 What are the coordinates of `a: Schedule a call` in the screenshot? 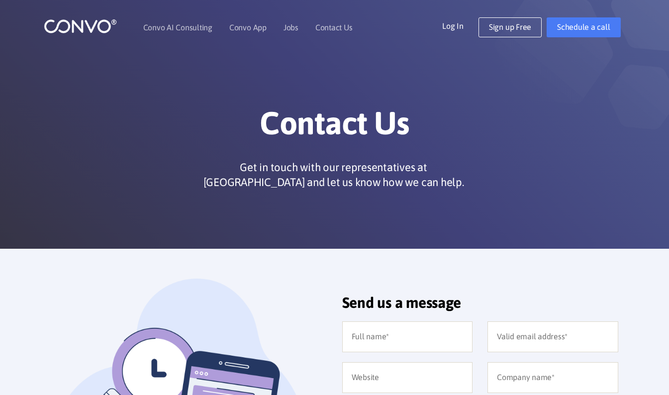 It's located at (583, 27).